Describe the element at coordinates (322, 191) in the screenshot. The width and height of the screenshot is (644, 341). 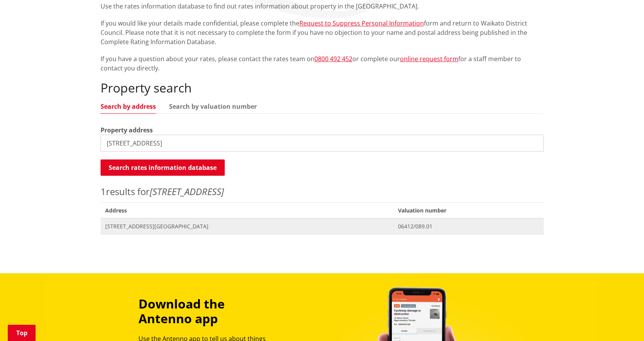
I see `p: results for` at that location.